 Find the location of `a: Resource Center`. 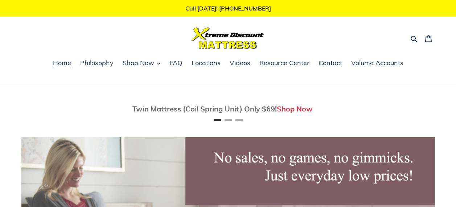

a: Resource Center is located at coordinates (284, 63).